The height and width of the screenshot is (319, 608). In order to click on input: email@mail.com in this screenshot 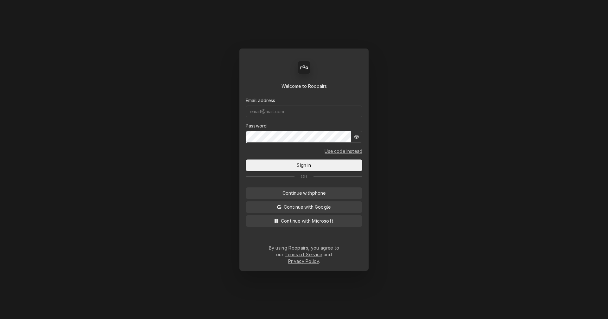, I will do `click(304, 111)`.